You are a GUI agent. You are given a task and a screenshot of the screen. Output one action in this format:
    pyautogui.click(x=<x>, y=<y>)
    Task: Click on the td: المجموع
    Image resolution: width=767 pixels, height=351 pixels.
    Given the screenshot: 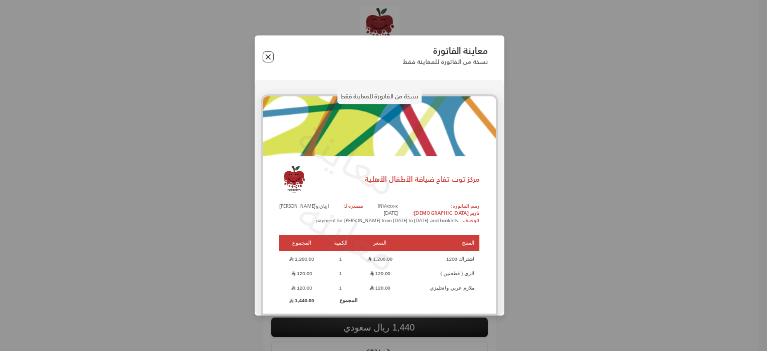 What is the action you would take?
    pyautogui.click(x=341, y=301)
    